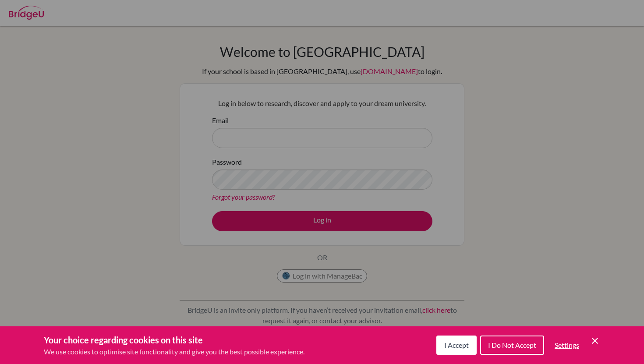 The width and height of the screenshot is (644, 364). I want to click on span: Settings, so click(566, 345).